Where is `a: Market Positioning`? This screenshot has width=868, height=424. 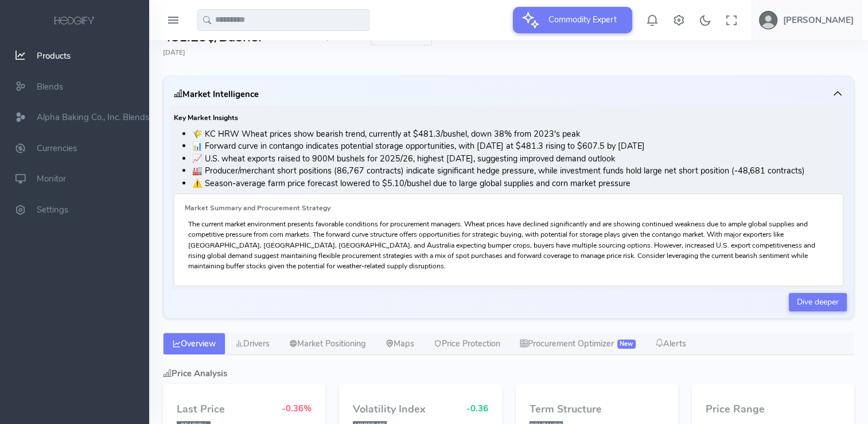 a: Market Positioning is located at coordinates (328, 344).